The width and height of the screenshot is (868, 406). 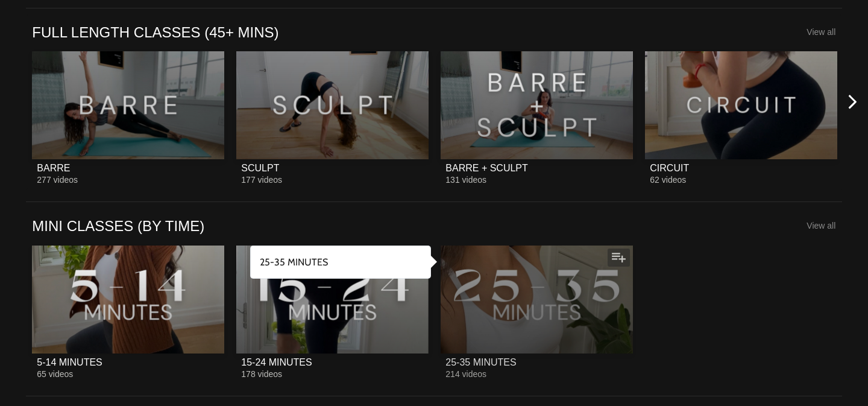 What do you see at coordinates (262, 180) in the screenshot?
I see `span: 177 videos` at bounding box center [262, 180].